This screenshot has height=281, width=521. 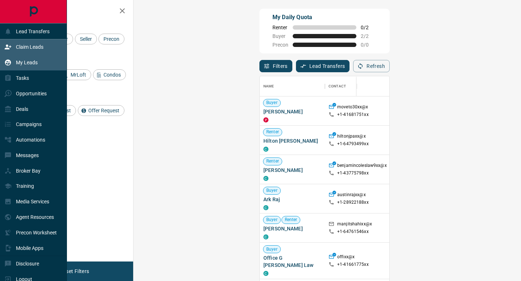 What do you see at coordinates (346, 258) in the screenshot?
I see `p: offixx@x` at bounding box center [346, 258].